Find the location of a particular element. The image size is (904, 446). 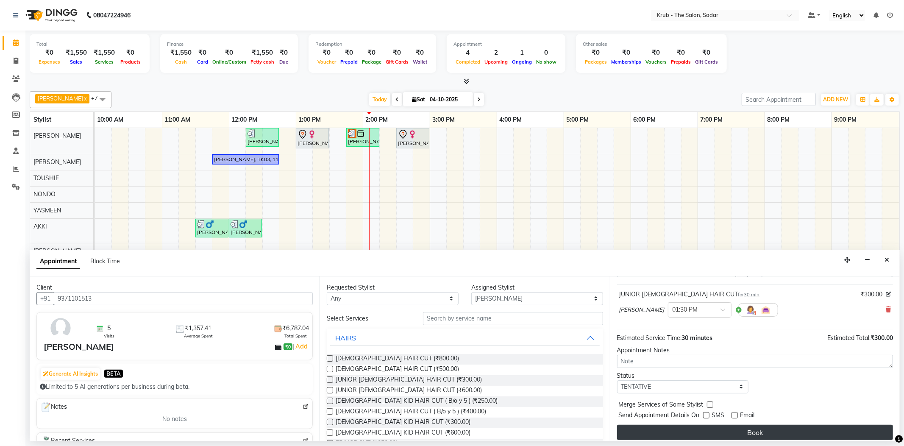

span: ₹6,787.04 is located at coordinates (295, 328).